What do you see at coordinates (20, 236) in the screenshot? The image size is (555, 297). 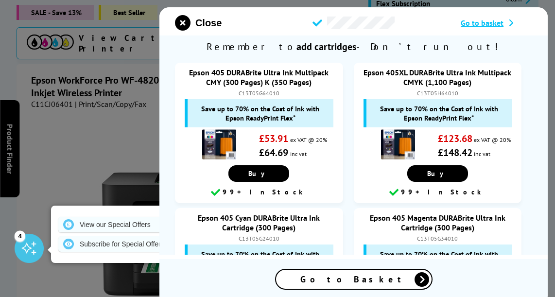 I see `div: 4` at bounding box center [20, 236].